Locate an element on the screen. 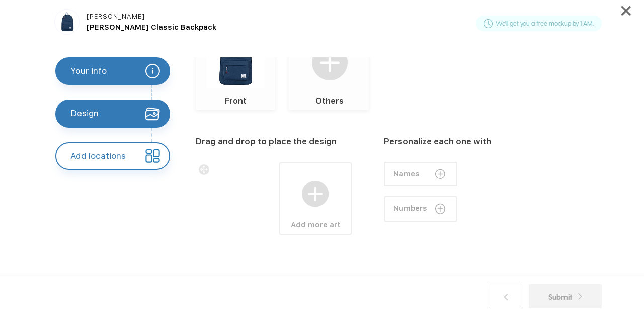  label: Others is located at coordinates (328, 101).